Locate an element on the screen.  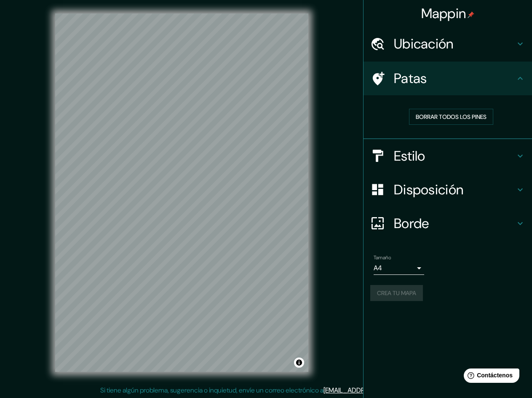
div: Ubicación is located at coordinates (448, 43).